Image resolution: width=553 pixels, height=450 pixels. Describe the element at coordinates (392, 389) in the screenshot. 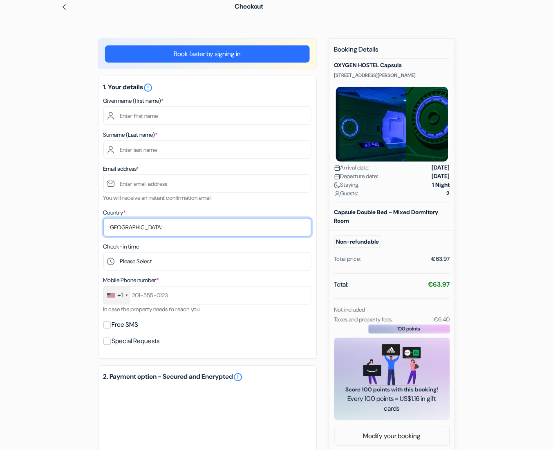

I see `span: Score 100 points with this booking!` at that location.